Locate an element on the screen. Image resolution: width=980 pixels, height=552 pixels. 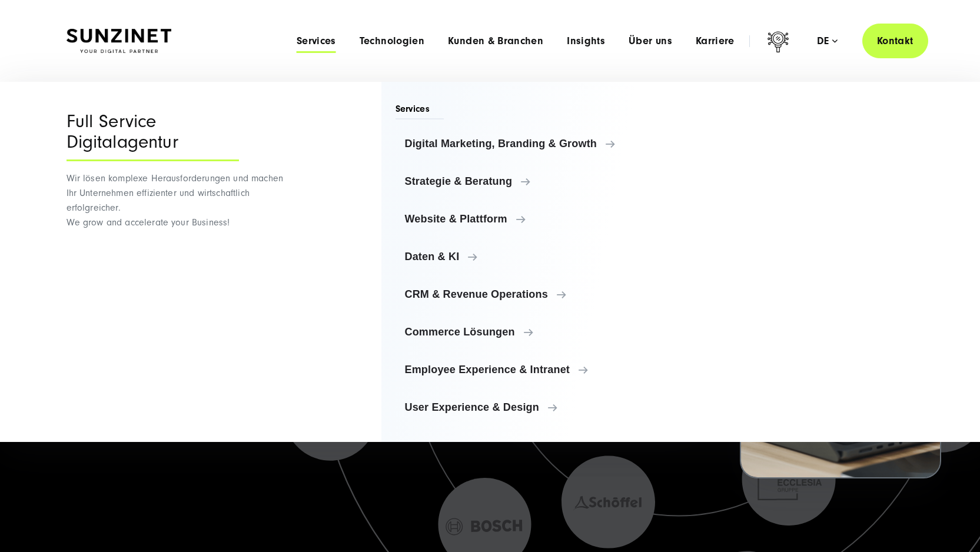
a: User Experience & Design is located at coordinates (522, 407).